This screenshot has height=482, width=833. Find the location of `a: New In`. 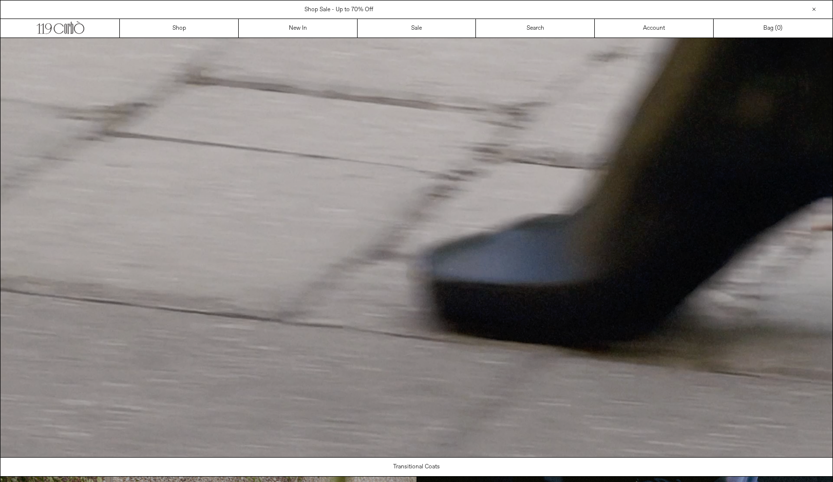

a: New In is located at coordinates (298, 28).